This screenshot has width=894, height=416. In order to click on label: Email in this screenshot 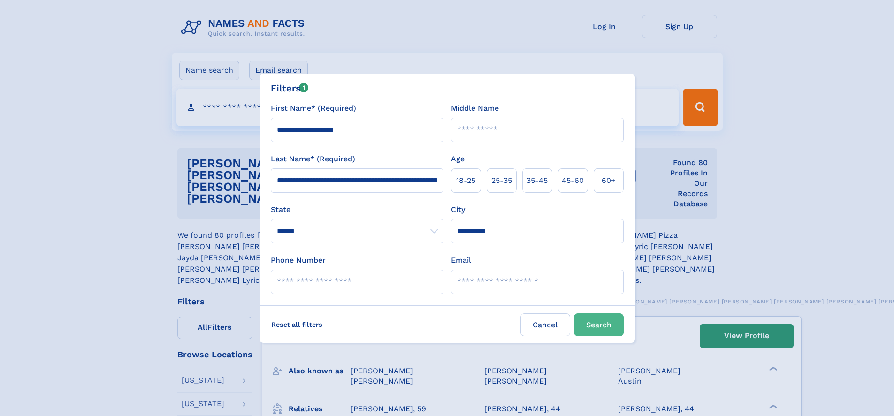, I will do `click(461, 260)`.